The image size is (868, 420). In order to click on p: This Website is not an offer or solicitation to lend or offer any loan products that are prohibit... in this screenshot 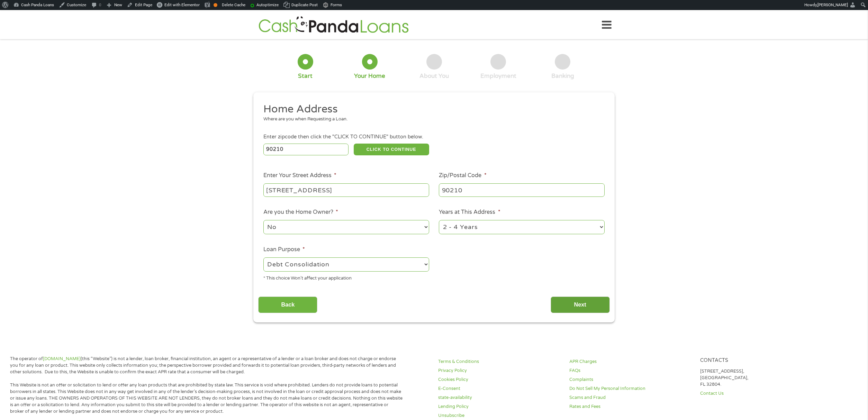, I will do `click(206, 398)`.